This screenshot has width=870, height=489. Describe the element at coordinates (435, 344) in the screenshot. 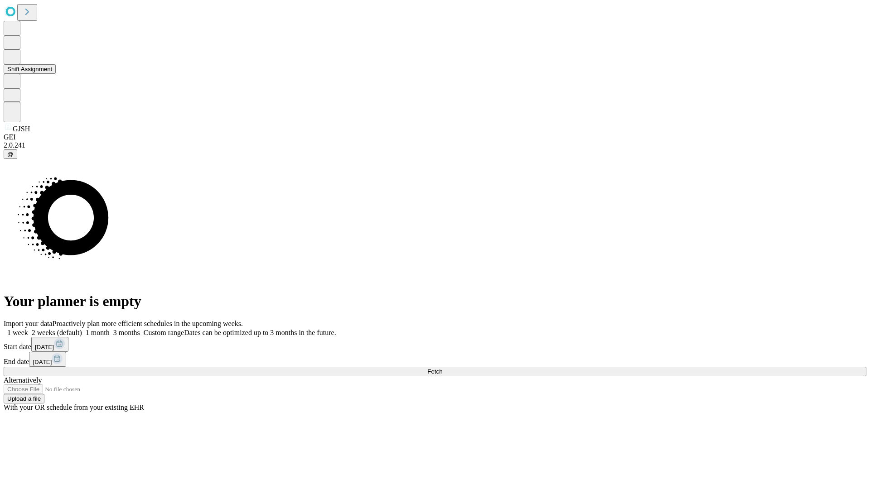

I see `div: Start date` at that location.